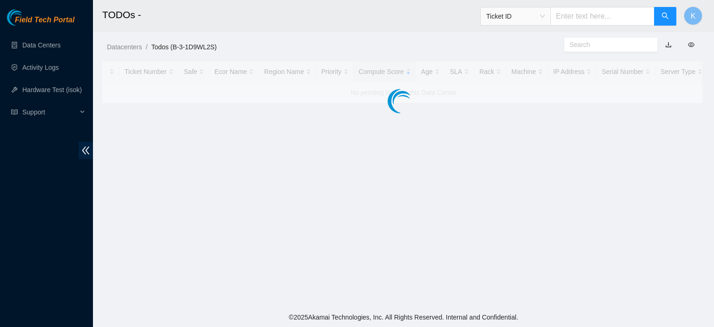 Image resolution: width=714 pixels, height=327 pixels. What do you see at coordinates (50, 112) in the screenshot?
I see `span: Support` at bounding box center [50, 112].